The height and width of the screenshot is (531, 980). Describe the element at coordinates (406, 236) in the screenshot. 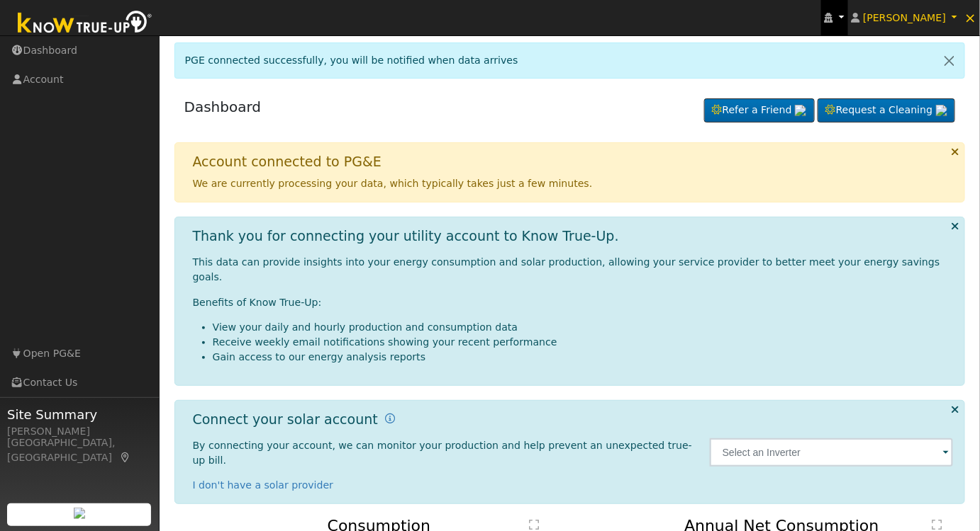

I see `h1: Thank you for connecting your utility account to Know True-Up.` at that location.